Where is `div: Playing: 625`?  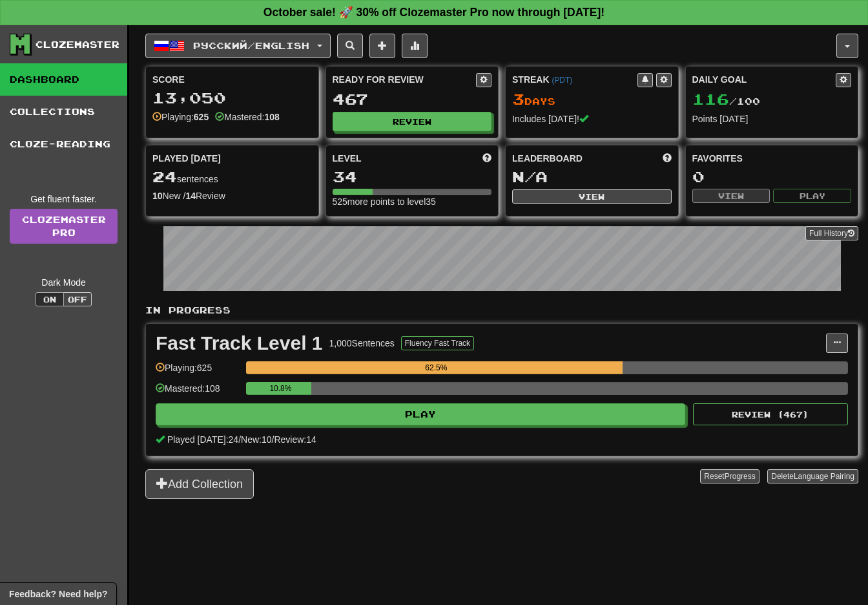 div: Playing: 625 is located at coordinates (198, 372).